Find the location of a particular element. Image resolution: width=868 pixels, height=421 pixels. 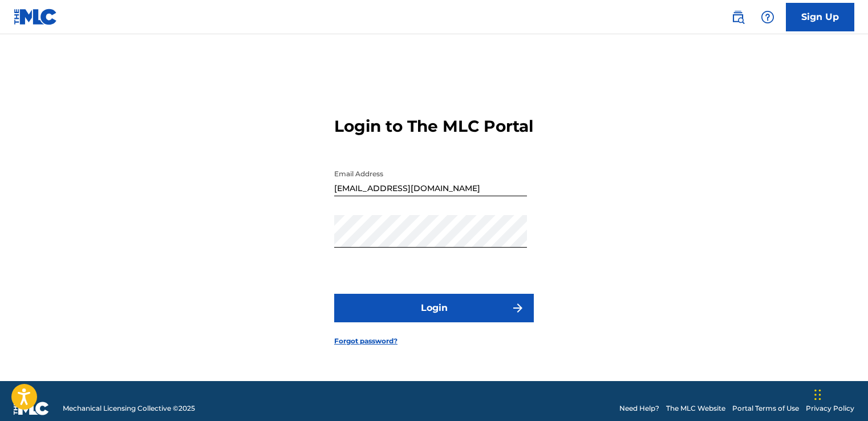

a: Privacy Policy is located at coordinates (830, 409).